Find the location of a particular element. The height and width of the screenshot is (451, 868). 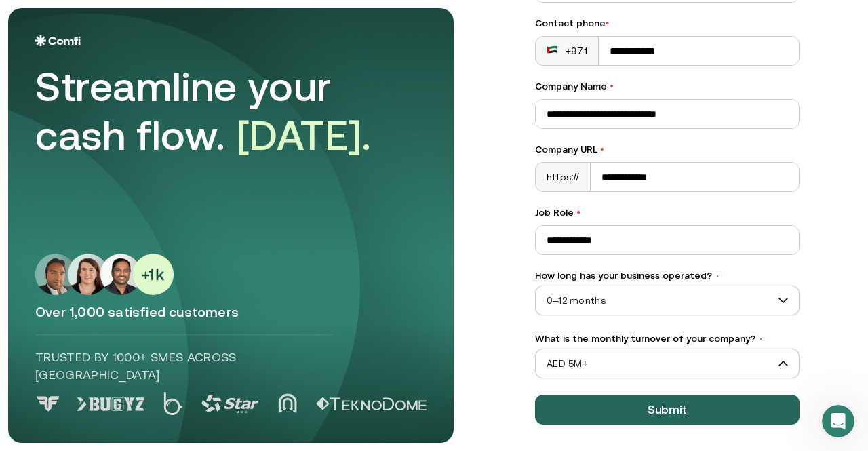

img: Logo 4 is located at coordinates (287, 403).